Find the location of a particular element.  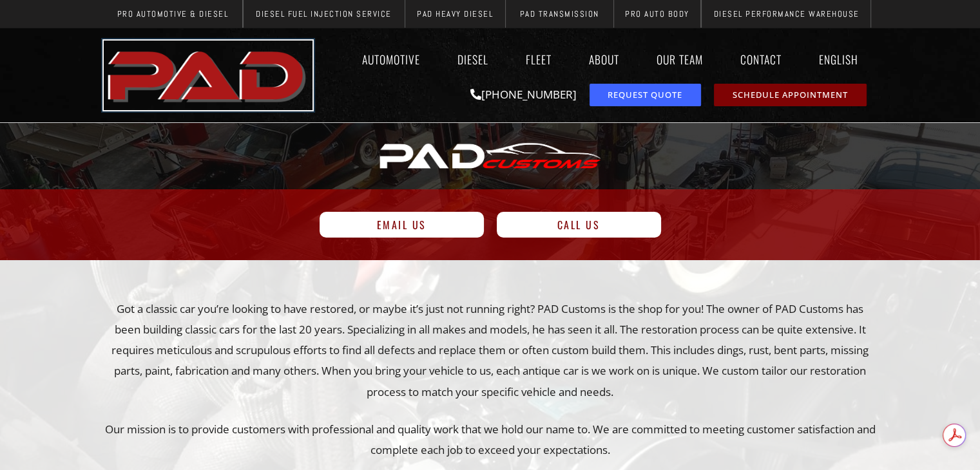

p: Our mission is to provide customers with professional and quality work that we hold our name to. ... is located at coordinates (490, 440).